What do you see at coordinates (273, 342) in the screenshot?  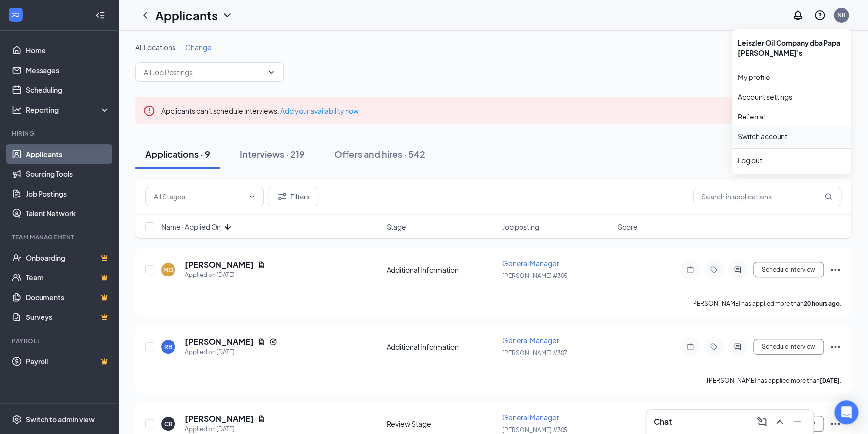 I see `svg: Reapply` at bounding box center [273, 342].